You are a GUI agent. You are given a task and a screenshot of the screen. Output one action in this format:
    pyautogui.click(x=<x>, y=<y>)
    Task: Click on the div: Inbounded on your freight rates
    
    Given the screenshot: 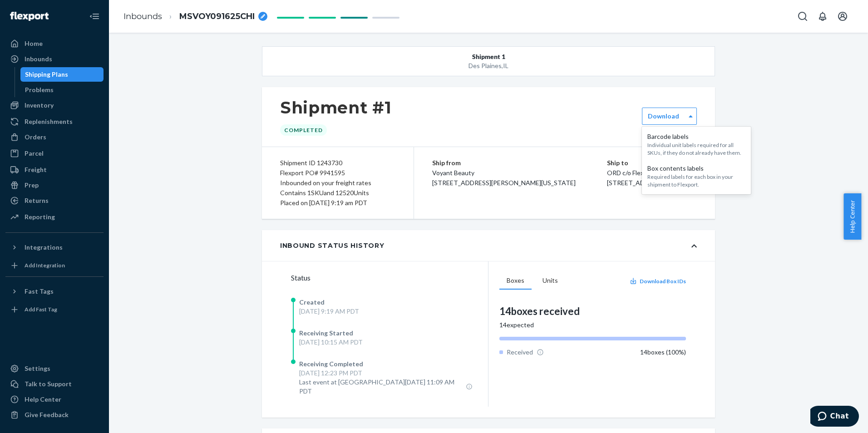 What is the action you would take?
    pyautogui.click(x=338, y=183)
    